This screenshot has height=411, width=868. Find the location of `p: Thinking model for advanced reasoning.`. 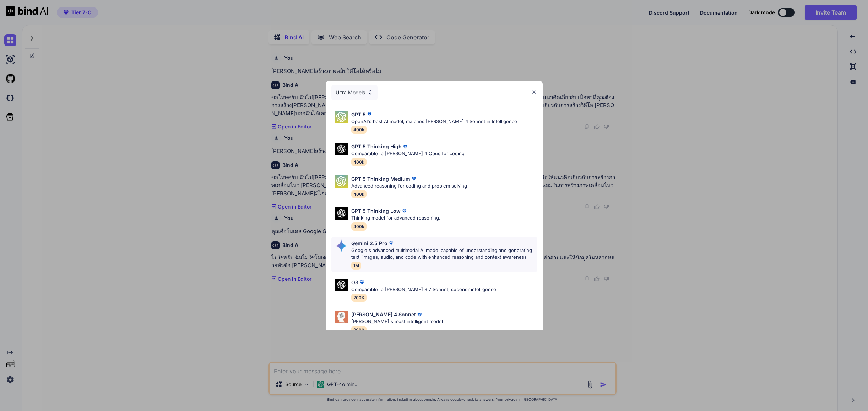

p: Thinking model for advanced reasoning. is located at coordinates (396, 218).